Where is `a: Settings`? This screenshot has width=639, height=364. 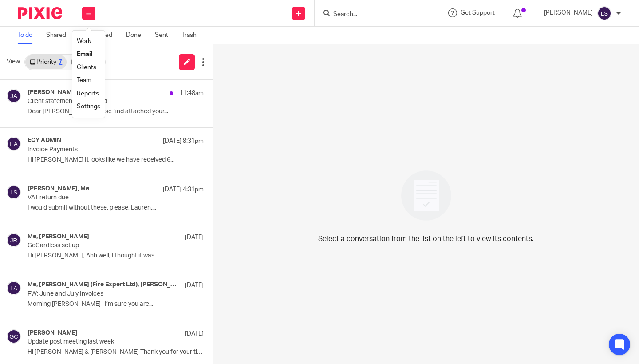 a: Settings is located at coordinates (89, 107).